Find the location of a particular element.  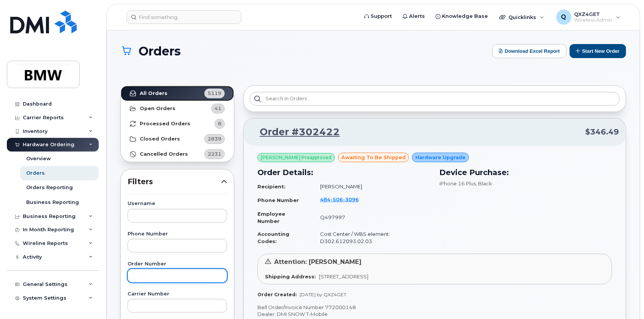

label: Phone Number is located at coordinates (177, 234).